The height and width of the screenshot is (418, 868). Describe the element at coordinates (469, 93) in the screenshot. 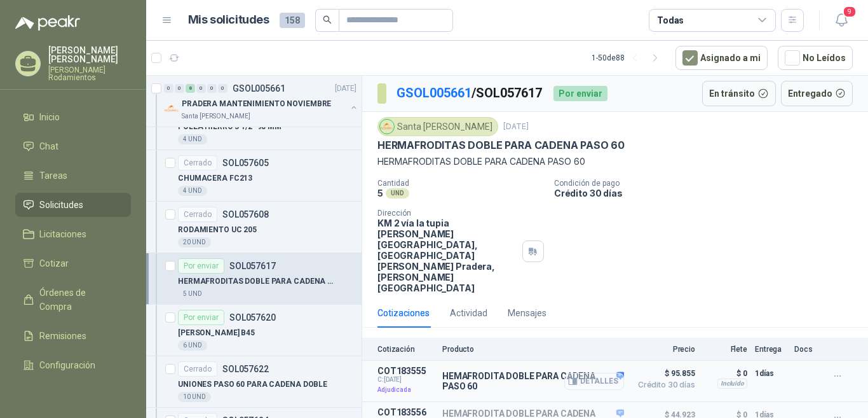

I see `p: / SOL057617` at that location.